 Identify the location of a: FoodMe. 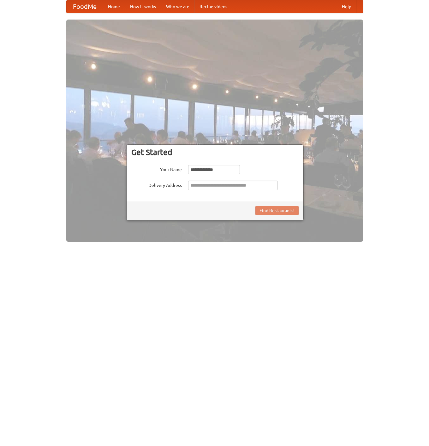
(85, 7).